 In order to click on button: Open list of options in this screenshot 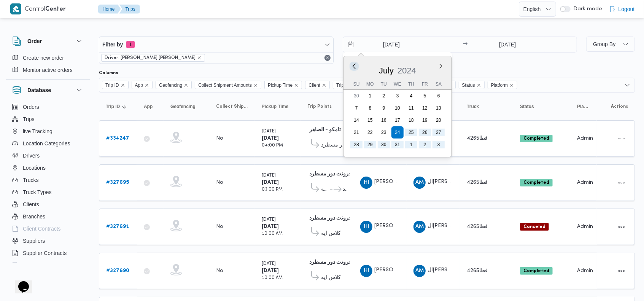, I will do `click(627, 85)`.